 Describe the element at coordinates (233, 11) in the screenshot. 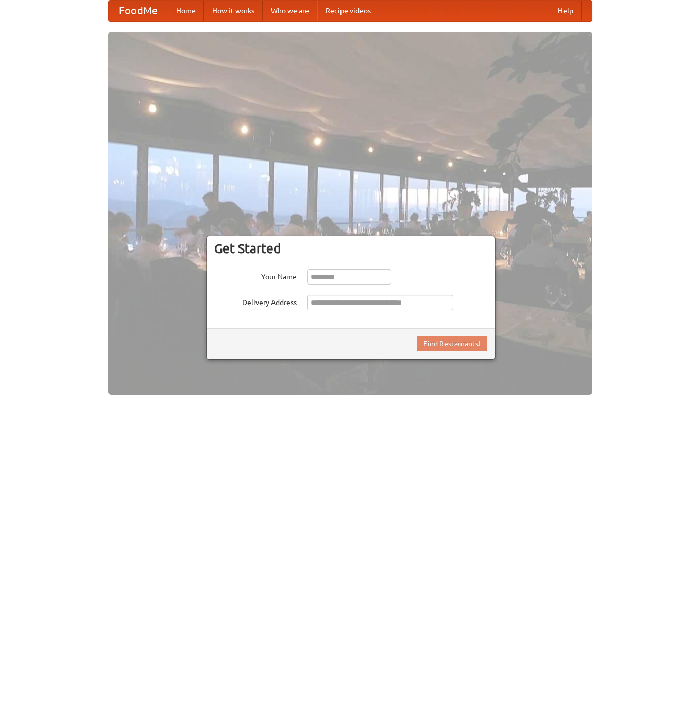

I see `a: How it works` at that location.